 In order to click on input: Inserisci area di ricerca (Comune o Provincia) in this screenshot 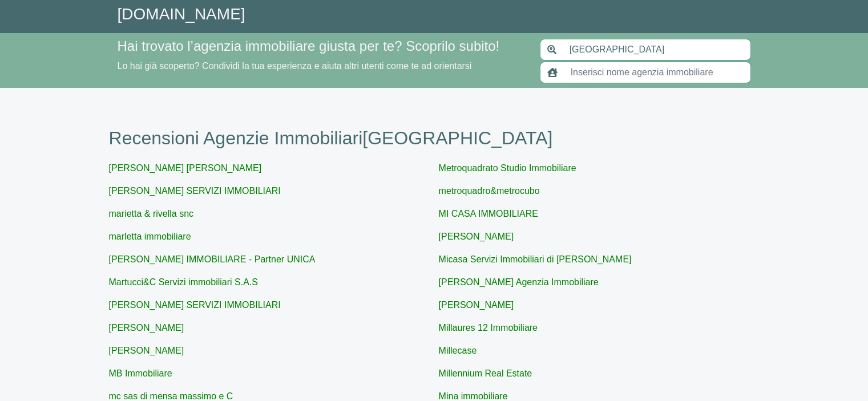, I will do `click(657, 50)`.